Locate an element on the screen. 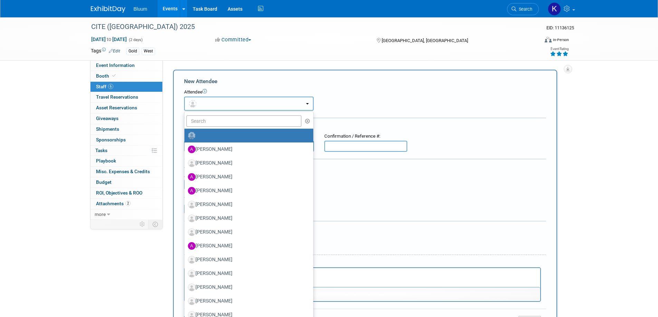 The height and width of the screenshot is (317, 658). div: Registration / Ticket Info (optional) is located at coordinates (365, 126).